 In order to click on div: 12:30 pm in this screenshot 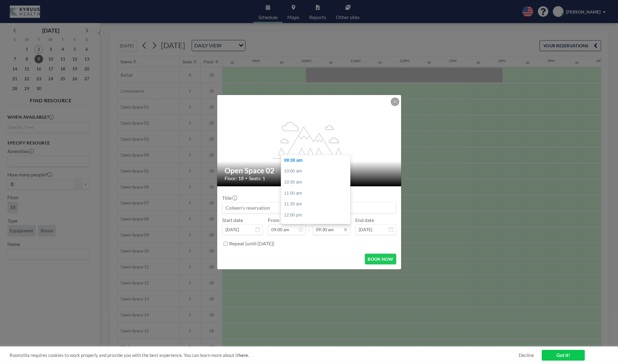, I will do `click(316, 226)`.